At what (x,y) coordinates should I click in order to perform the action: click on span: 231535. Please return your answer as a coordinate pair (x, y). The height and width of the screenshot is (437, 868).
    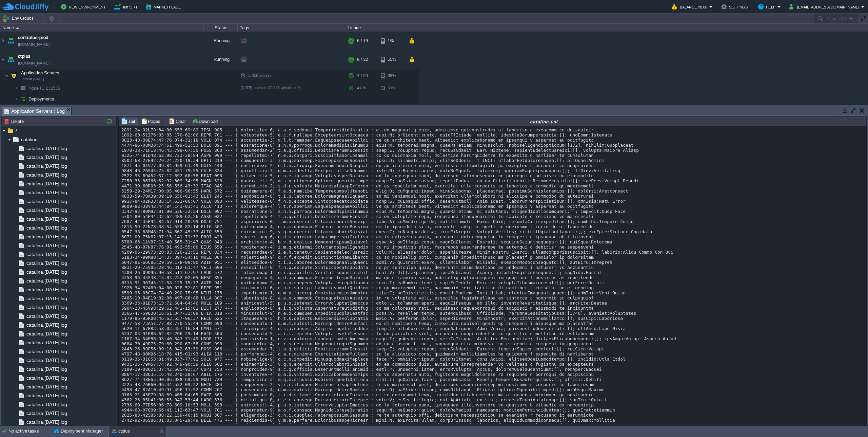
    Looking at the image, I should click on (44, 88).